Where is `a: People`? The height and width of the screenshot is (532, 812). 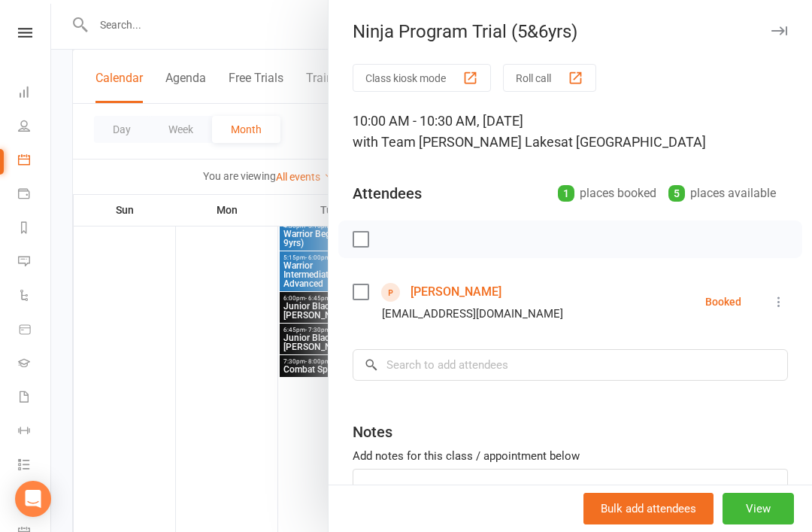
a: People is located at coordinates (34, 127).